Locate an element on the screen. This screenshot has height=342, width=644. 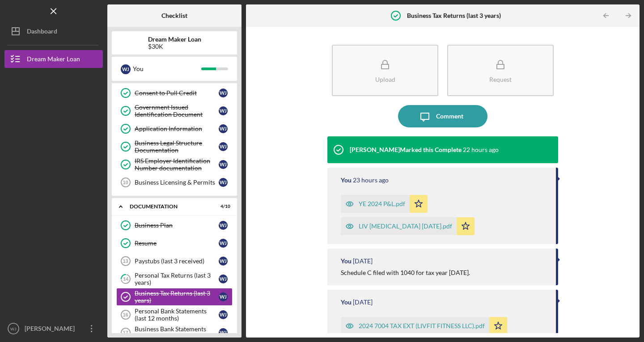
b: Business Tax Returns (last 3 years) is located at coordinates (454, 15).